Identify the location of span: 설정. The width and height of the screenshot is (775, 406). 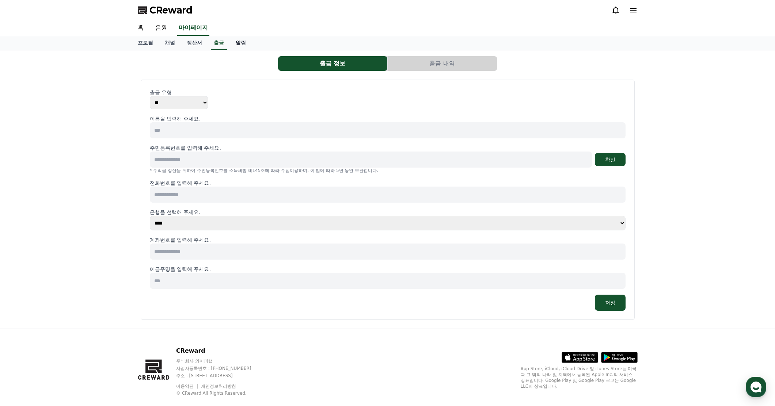
(117, 246).